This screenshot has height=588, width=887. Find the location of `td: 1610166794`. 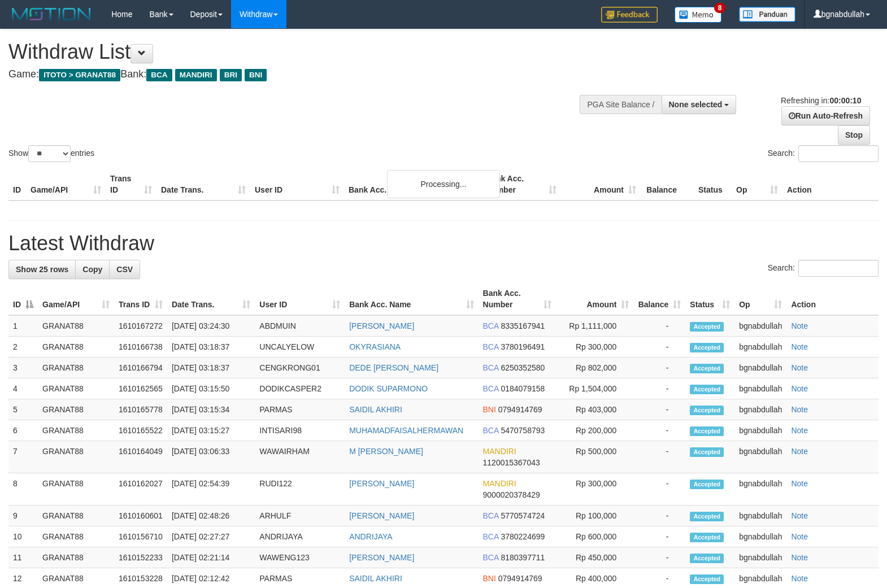

td: 1610166794 is located at coordinates (140, 368).